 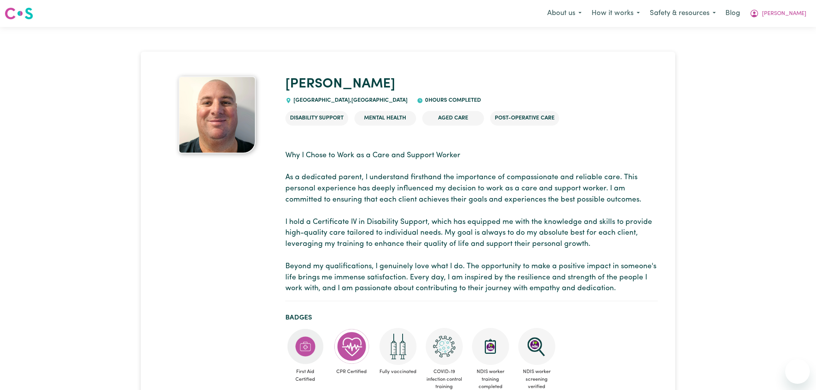 What do you see at coordinates (453, 118) in the screenshot?
I see `li: Aged Care` at bounding box center [453, 118].